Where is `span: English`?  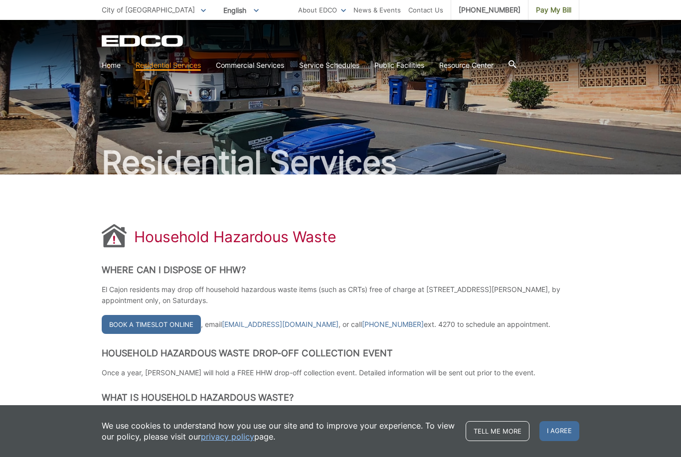 span: English is located at coordinates (241, 10).